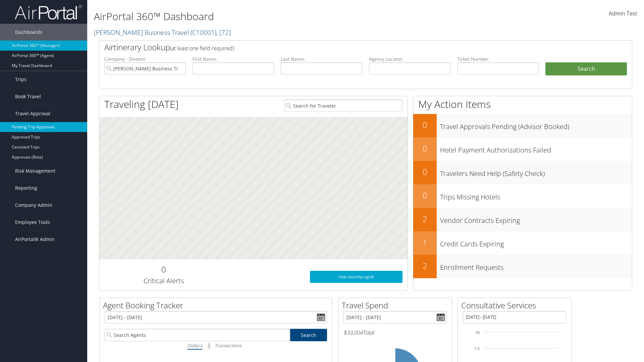 The height and width of the screenshot is (362, 644). Describe the element at coordinates (197, 334) in the screenshot. I see `input: Search Agents` at that location.